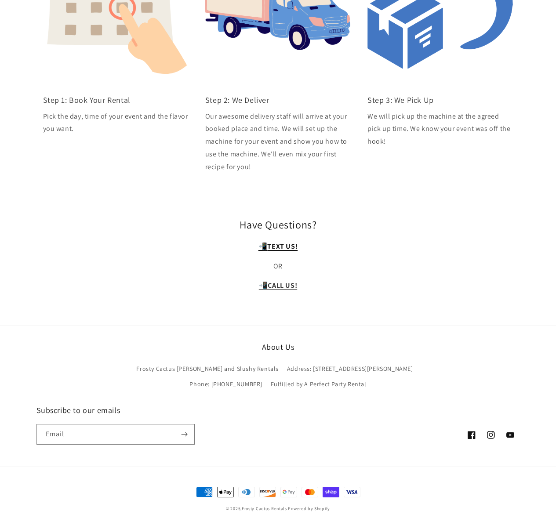  What do you see at coordinates (278, 225) in the screenshot?
I see `h2: Have Questions?` at bounding box center [278, 225].